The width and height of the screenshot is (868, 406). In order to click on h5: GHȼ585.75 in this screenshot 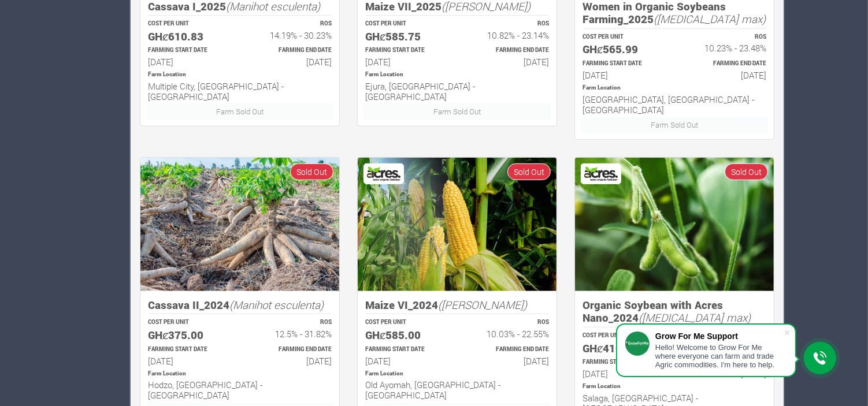, I will do `click(406, 37)`.